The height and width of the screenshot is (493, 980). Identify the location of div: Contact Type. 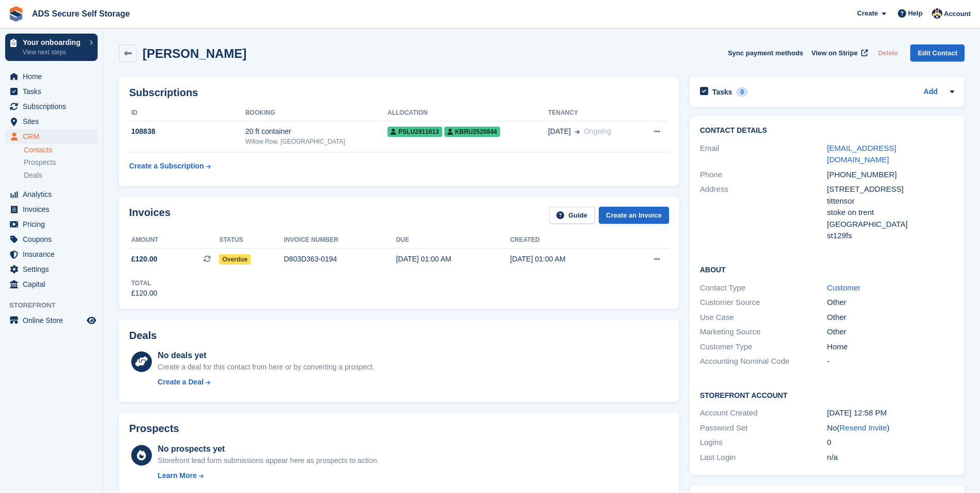
(763, 288).